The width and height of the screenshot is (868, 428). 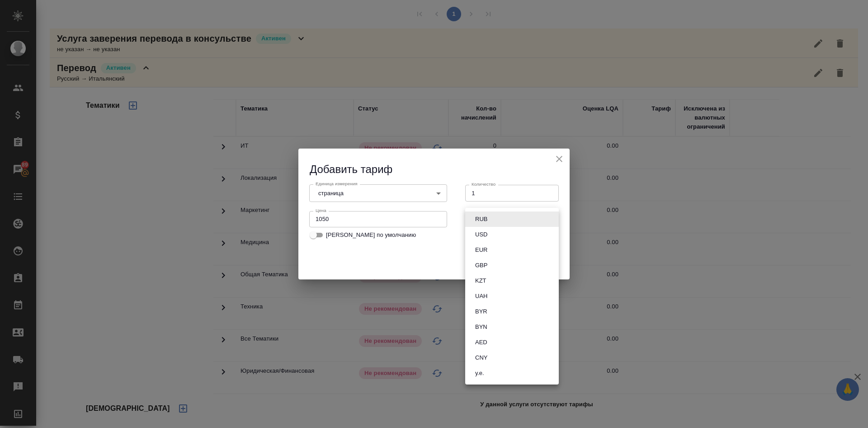 What do you see at coordinates (481, 219) in the screenshot?
I see `button: RUB` at bounding box center [481, 219].